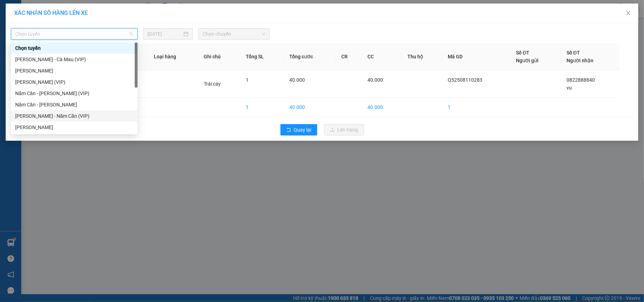 The height and width of the screenshot is (302, 644). What do you see at coordinates (74, 48) in the screenshot?
I see `div: Chọn tuyến` at bounding box center [74, 48].